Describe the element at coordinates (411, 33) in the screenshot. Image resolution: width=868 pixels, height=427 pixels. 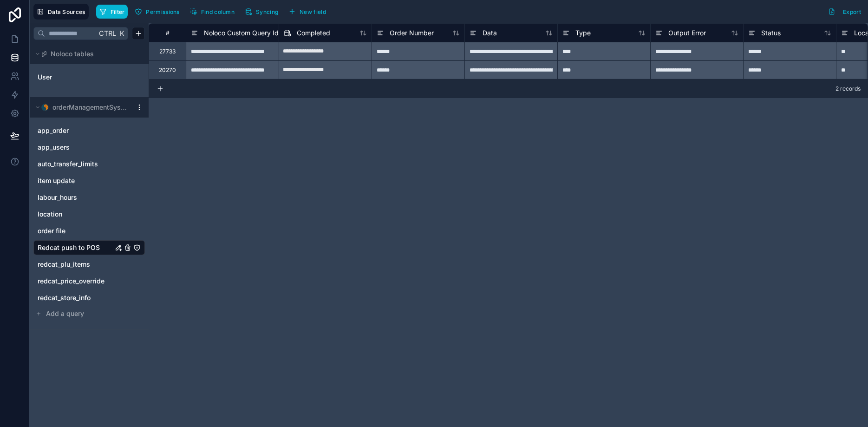
I see `span: Order Number` at that location.